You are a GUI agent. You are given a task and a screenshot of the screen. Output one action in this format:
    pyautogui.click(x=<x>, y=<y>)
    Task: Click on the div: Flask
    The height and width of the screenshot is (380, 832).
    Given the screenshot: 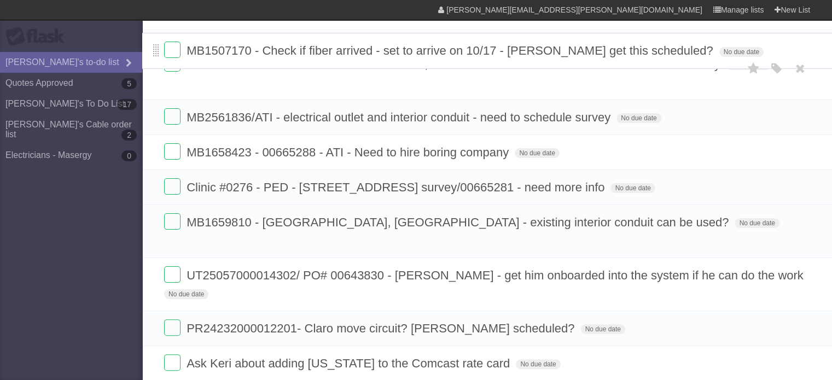 What is the action you would take?
    pyautogui.click(x=38, y=37)
    